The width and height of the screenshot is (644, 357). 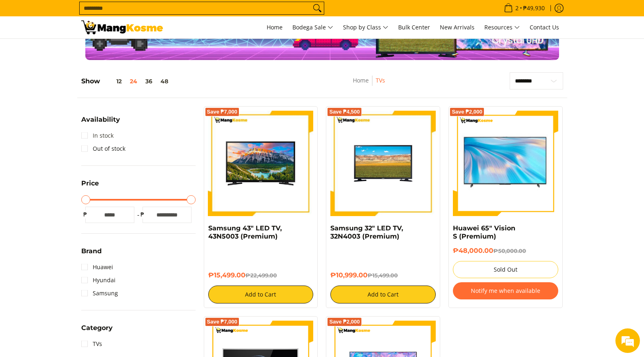 I want to click on button: Search, so click(x=317, y=8).